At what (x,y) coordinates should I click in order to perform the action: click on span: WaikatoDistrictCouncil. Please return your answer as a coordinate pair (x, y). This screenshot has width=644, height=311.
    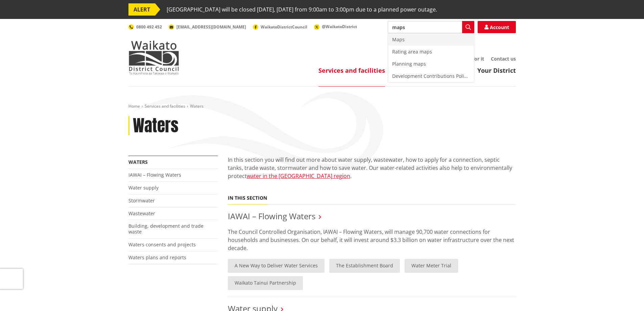
    Looking at the image, I should click on (284, 27).